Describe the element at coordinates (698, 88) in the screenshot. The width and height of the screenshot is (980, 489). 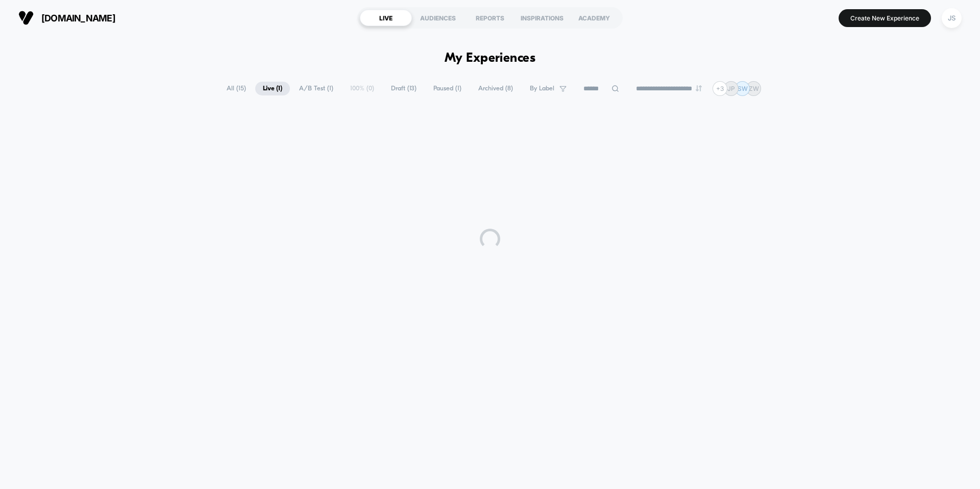
I see `img: end` at that location.